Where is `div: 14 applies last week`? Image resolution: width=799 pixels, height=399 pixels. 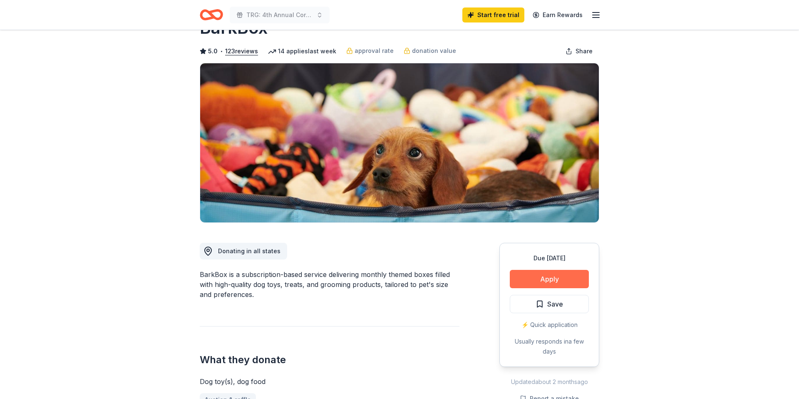 div: 14 applies last week is located at coordinates (302, 51).